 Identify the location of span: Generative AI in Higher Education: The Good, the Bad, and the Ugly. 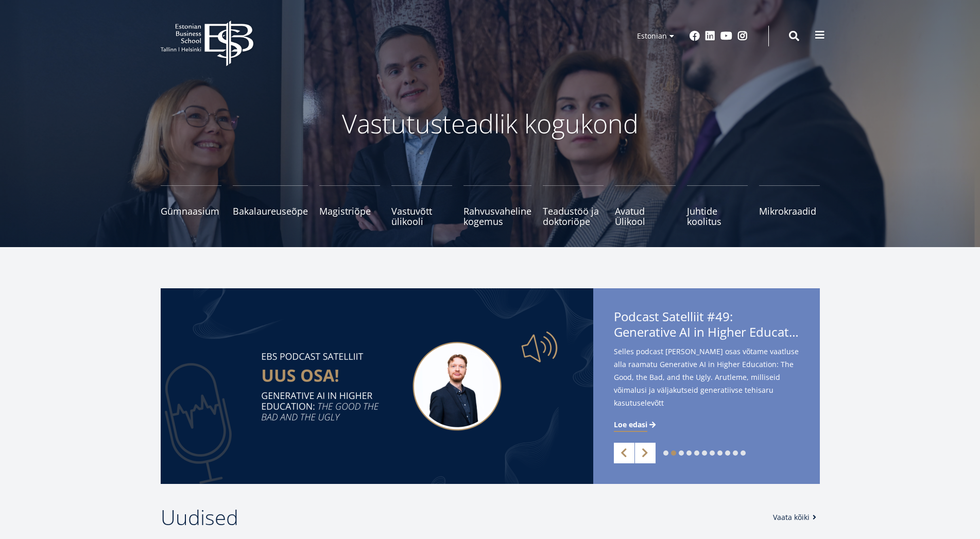
(707, 332).